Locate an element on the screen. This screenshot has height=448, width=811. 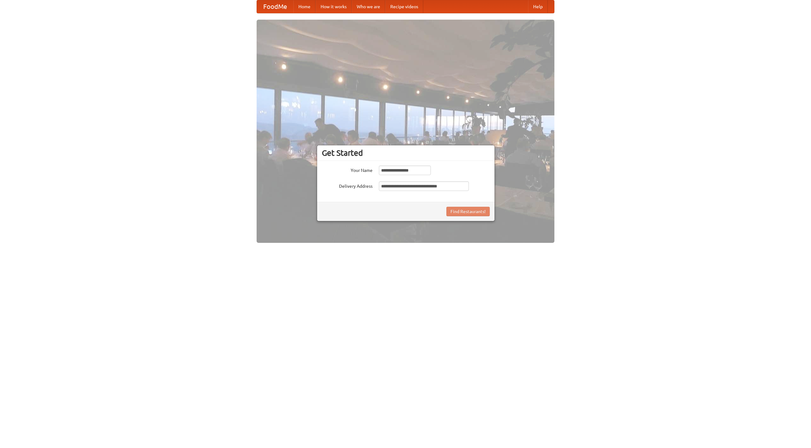
a: Help is located at coordinates (538, 7).